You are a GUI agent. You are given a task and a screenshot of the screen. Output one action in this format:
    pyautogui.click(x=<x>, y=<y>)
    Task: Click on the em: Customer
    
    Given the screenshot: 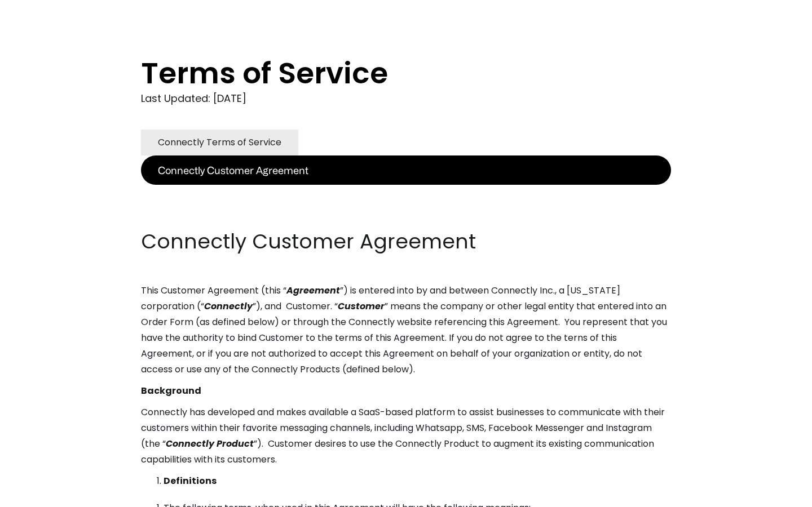 What is the action you would take?
    pyautogui.click(x=361, y=305)
    